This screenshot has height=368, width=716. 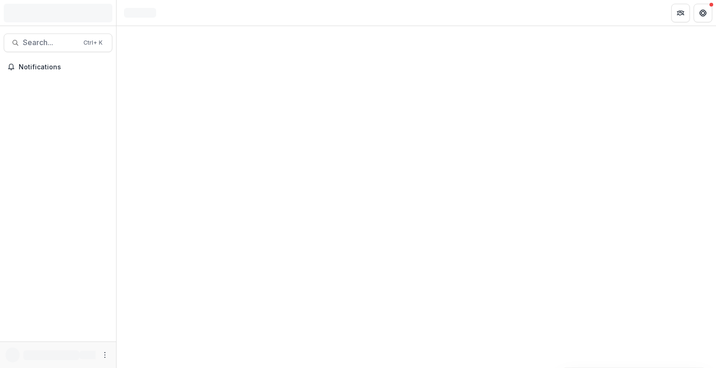 I want to click on button: Get Help, so click(x=703, y=13).